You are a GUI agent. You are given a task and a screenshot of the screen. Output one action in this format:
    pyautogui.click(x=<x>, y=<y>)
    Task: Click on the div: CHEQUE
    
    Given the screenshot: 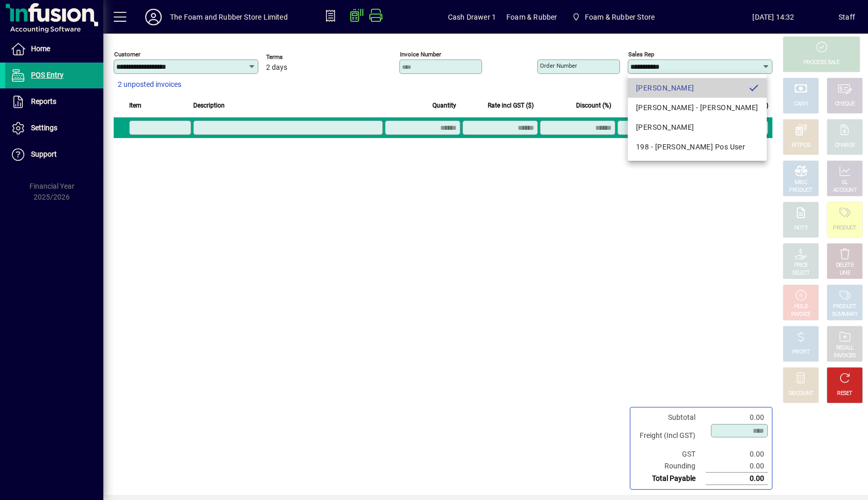 What is the action you would take?
    pyautogui.click(x=845, y=104)
    